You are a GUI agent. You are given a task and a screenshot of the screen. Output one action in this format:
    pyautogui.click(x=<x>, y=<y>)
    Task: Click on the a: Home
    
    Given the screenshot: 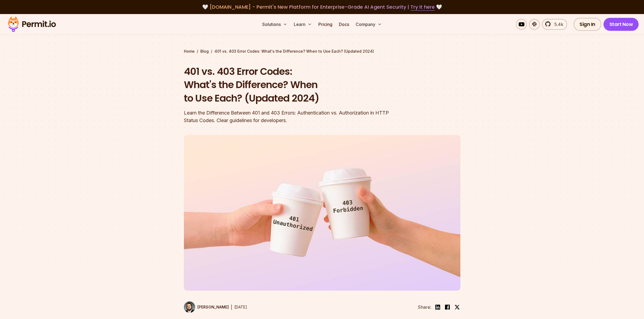 What is the action you would take?
    pyautogui.click(x=189, y=51)
    